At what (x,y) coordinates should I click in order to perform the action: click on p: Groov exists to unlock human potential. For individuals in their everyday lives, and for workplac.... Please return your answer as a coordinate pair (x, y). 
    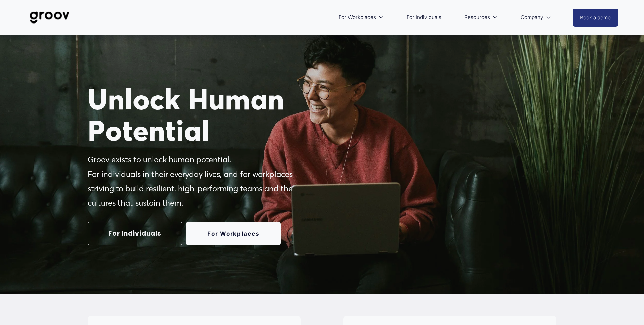
    Looking at the image, I should click on (204, 181).